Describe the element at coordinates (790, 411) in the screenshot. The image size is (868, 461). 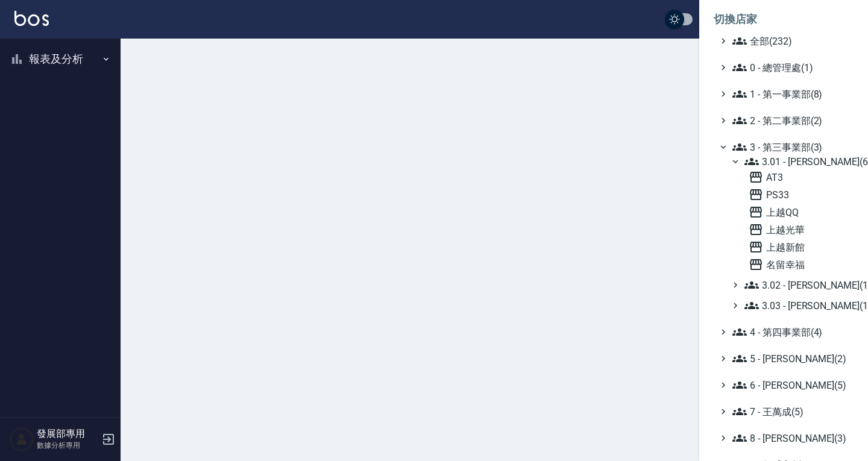
I see `span: 7 - 王萬成(5)` at that location.